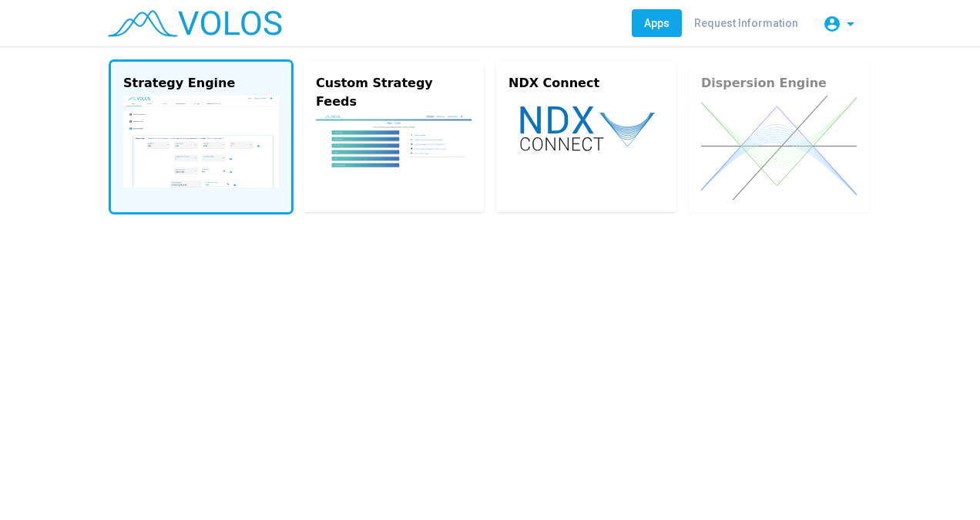 The image size is (980, 520). Describe the element at coordinates (586, 83) in the screenshot. I see `div: NDX Connect` at that location.